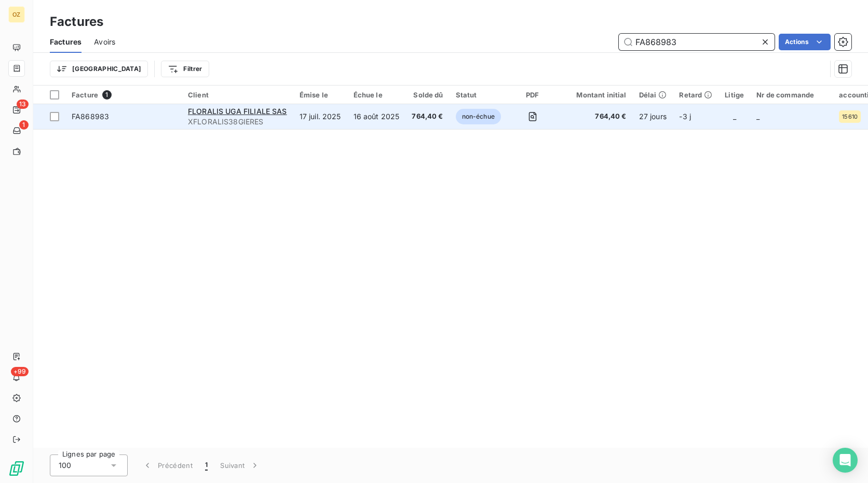 This screenshot has height=483, width=868. I want to click on div: Retard, so click(696, 95).